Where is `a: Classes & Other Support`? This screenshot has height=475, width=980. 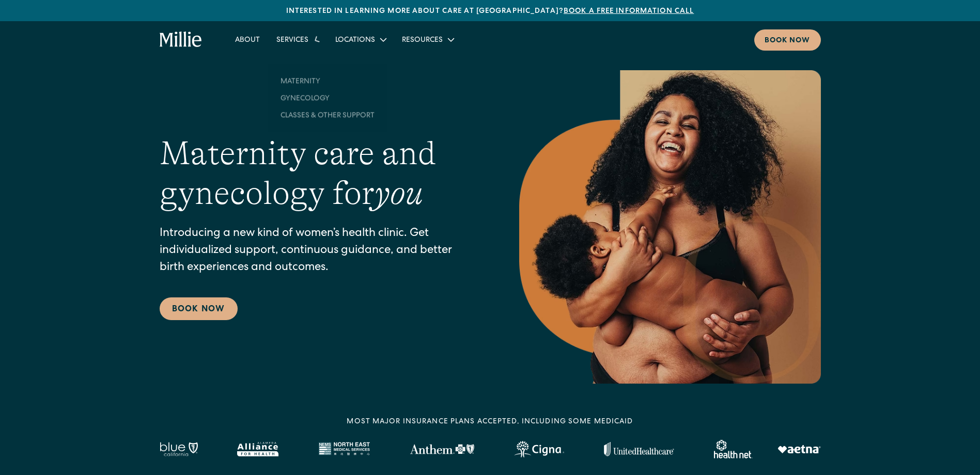 a: Classes & Other Support is located at coordinates (327, 115).